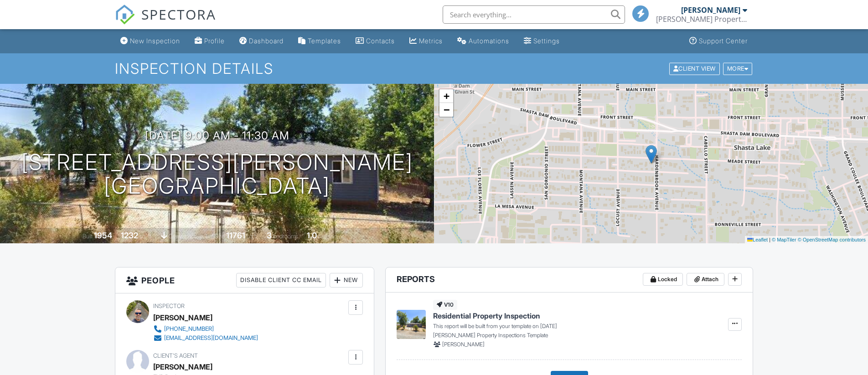 The image size is (868, 375). I want to click on a: © OpenStreetMap contributors, so click(832, 240).